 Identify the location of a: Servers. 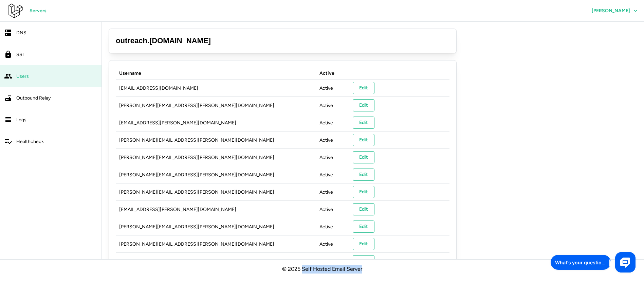
(38, 11).